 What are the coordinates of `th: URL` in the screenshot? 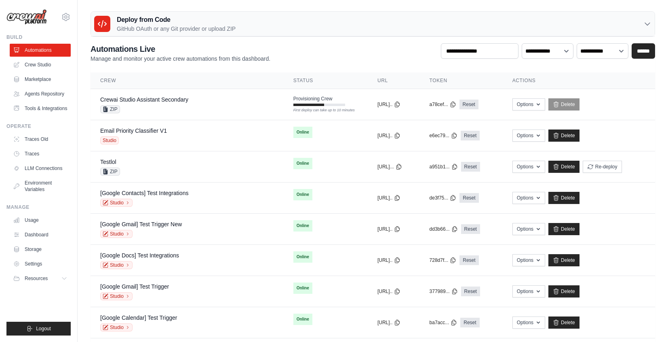 It's located at (394, 80).